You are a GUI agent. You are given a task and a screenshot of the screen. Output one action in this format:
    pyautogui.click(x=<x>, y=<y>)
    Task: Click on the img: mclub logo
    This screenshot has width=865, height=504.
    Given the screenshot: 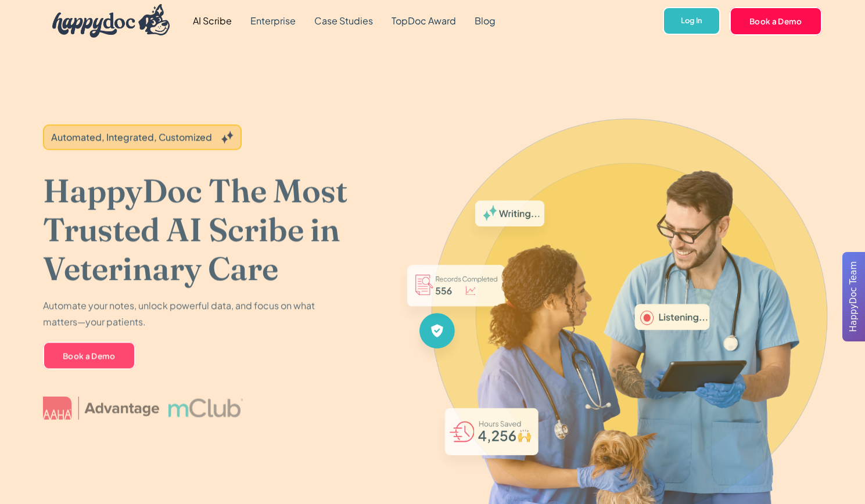 What is the action you would take?
    pyautogui.click(x=205, y=408)
    